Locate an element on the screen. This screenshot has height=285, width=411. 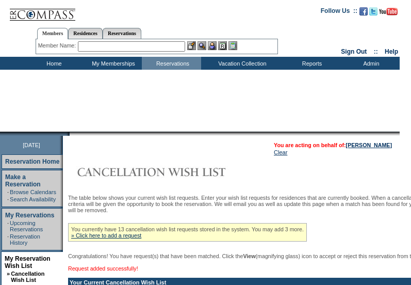
a: Become our fan on Facebook is located at coordinates (364, 13).